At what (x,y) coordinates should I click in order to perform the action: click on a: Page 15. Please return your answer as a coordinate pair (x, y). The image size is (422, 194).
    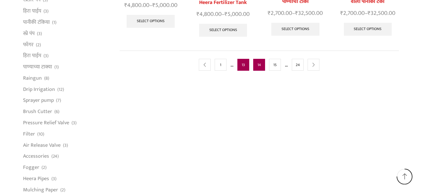
    Looking at the image, I should click on (275, 65).